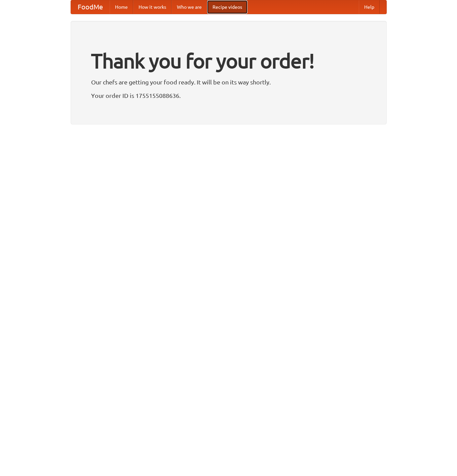  What do you see at coordinates (152, 7) in the screenshot?
I see `a: How it works` at bounding box center [152, 7].